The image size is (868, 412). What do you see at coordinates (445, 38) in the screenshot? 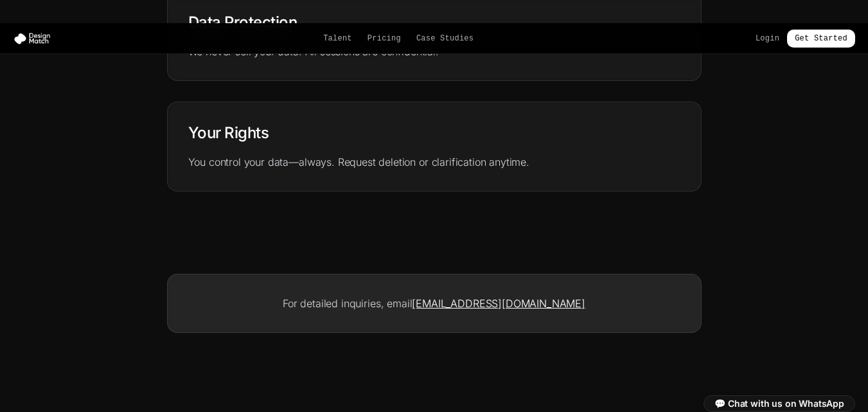
I see `a: Case Studies` at bounding box center [445, 38].